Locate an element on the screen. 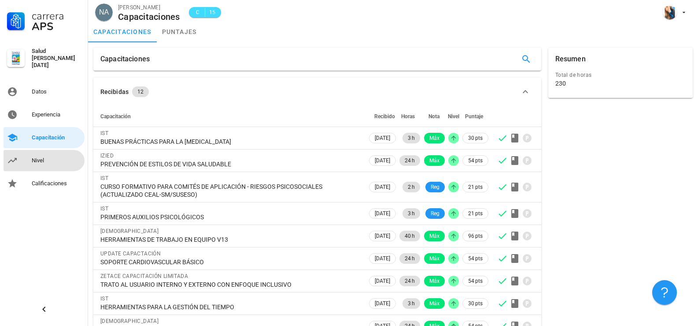 The image size is (698, 326). th: Nivel is located at coordinates (454, 116).